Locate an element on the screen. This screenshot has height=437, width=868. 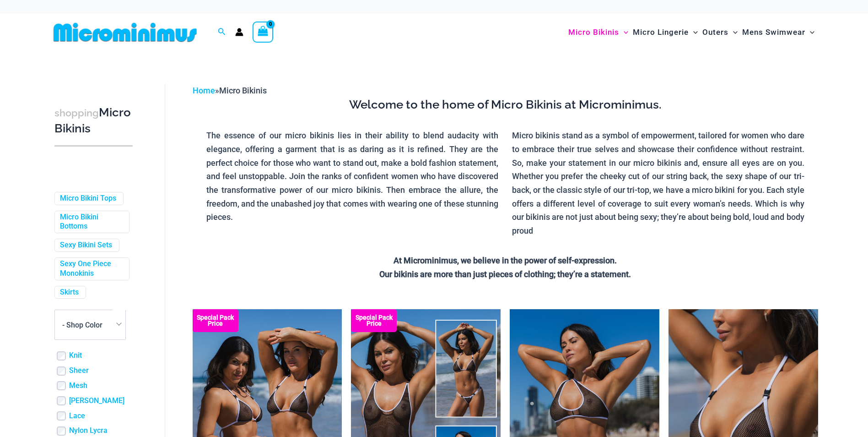
strong: Our bikinis are more than just pieces of clothing; they’re a statement. is located at coordinates (505, 273).